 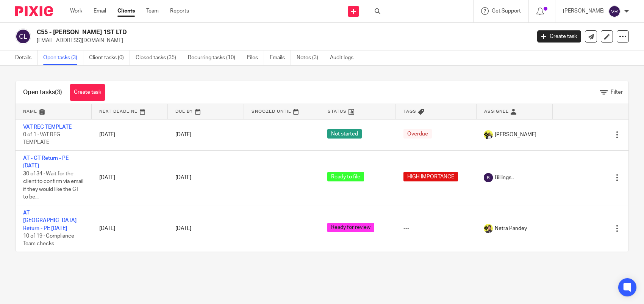 I want to click on a: Reports, so click(x=180, y=11).